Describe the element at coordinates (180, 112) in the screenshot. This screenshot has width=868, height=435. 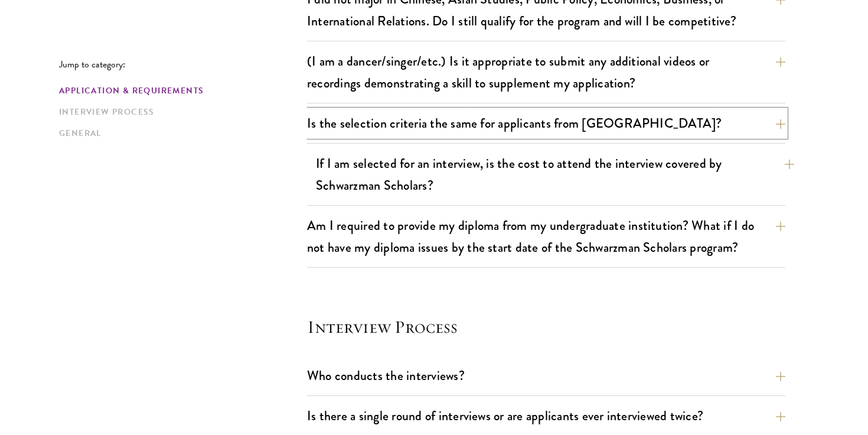
I see `a: Interview Process` at that location.